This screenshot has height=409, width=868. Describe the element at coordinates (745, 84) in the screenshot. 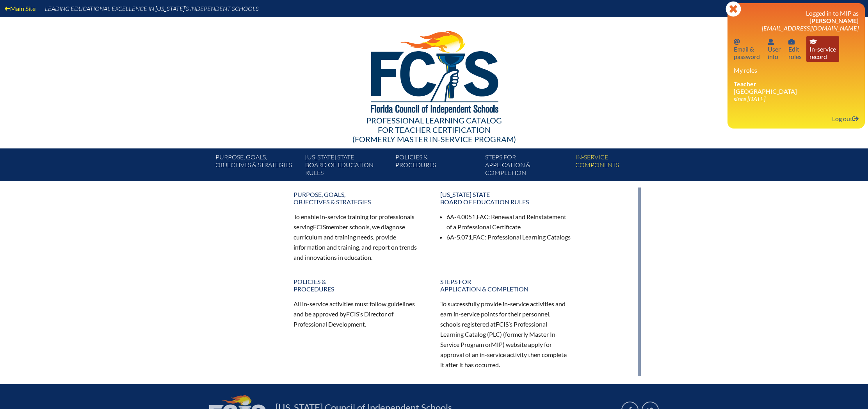

I see `span: Teacher` at that location.